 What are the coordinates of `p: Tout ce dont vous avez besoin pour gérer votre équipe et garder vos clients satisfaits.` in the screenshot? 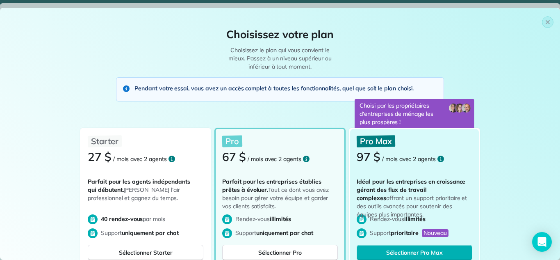 It's located at (278, 194).